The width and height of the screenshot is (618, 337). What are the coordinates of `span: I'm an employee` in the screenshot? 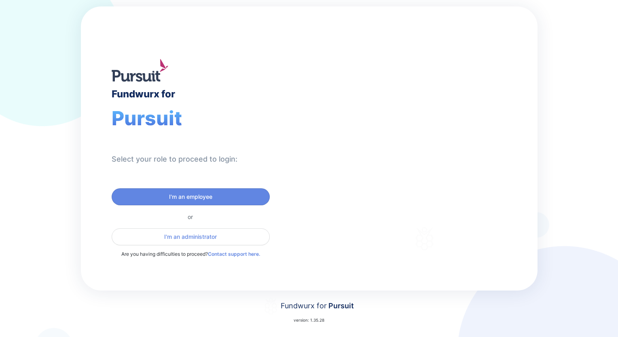 It's located at (190, 197).